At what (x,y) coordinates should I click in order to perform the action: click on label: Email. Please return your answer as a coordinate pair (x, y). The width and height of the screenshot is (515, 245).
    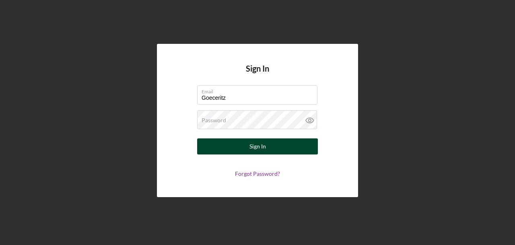
    Looking at the image, I should click on (259, 90).